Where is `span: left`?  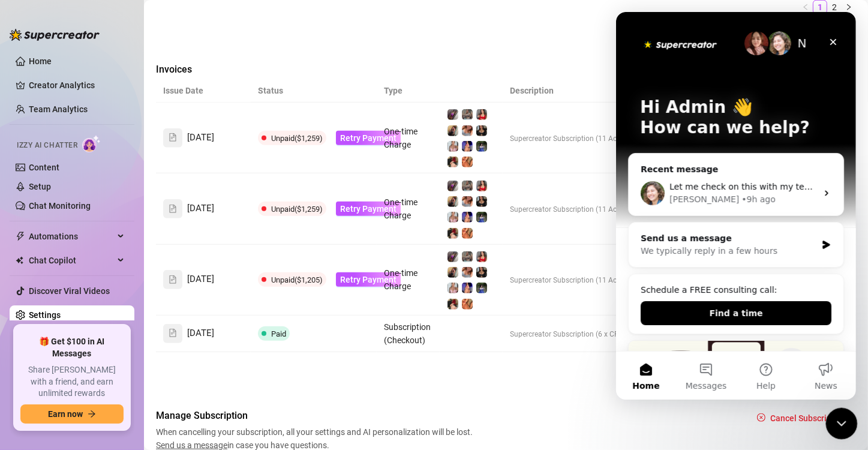
span: left is located at coordinates (806, 7).